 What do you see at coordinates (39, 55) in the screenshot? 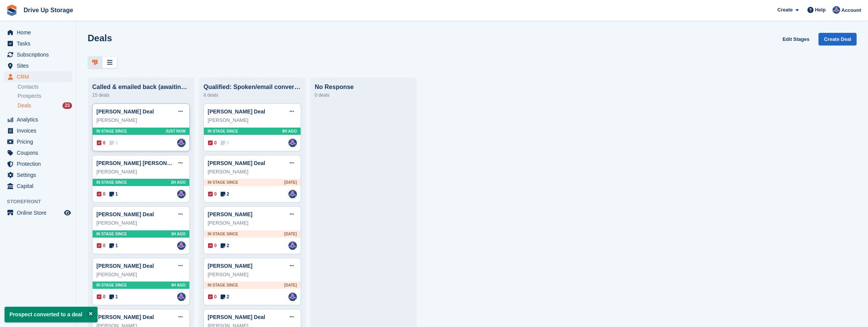
I see `span: Subscriptions` at bounding box center [39, 55].